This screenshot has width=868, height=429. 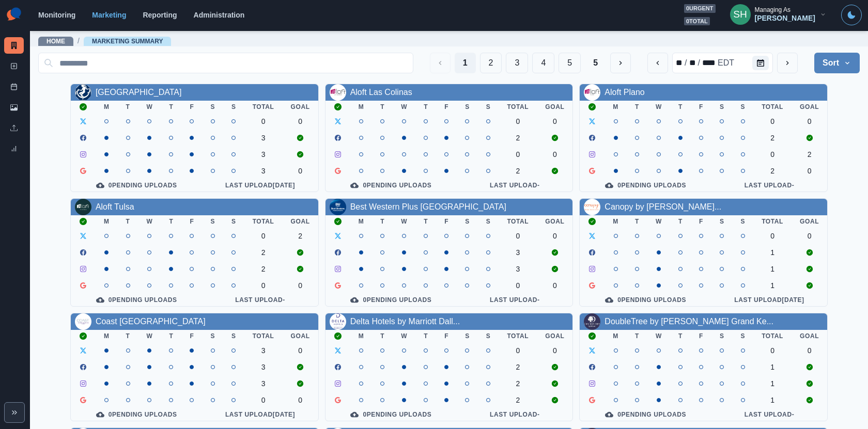 What do you see at coordinates (699, 9) in the screenshot?
I see `span: 0 urgent` at bounding box center [699, 9].